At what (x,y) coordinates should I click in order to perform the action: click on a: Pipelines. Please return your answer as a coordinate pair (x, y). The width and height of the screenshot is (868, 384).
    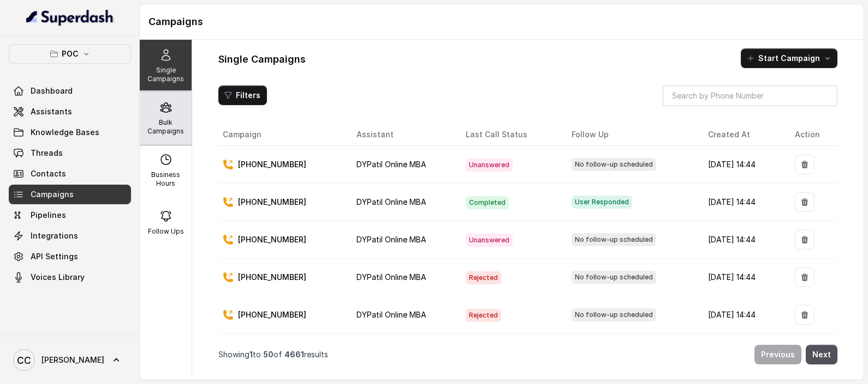
    Looking at the image, I should click on (70, 215).